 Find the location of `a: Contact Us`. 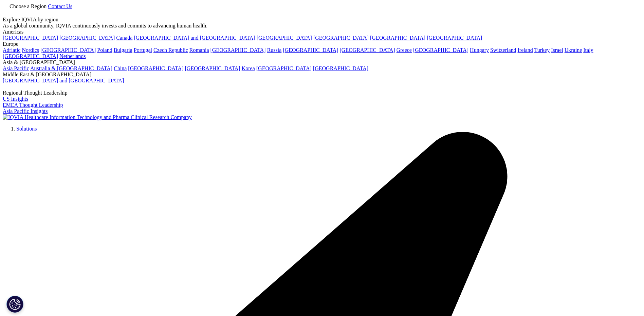

a: Contact Us is located at coordinates (60, 6).